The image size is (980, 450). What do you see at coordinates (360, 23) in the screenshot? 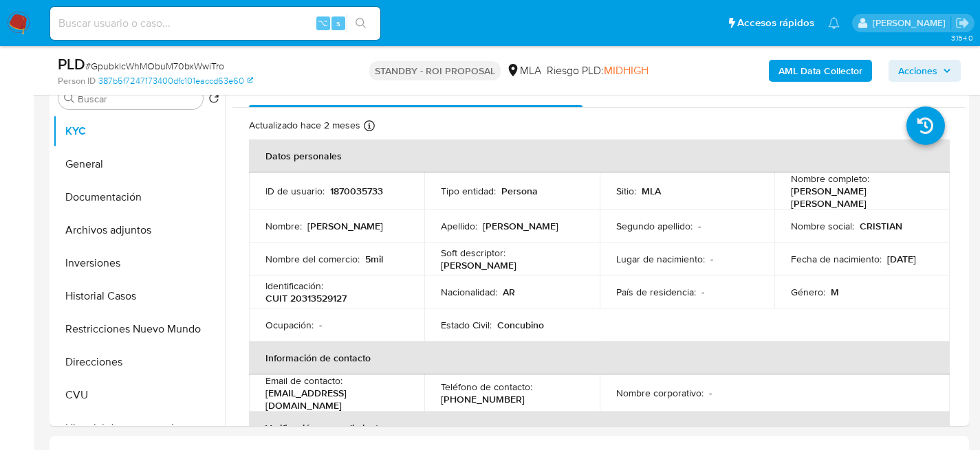
I see `button: search-icon` at bounding box center [360, 23].